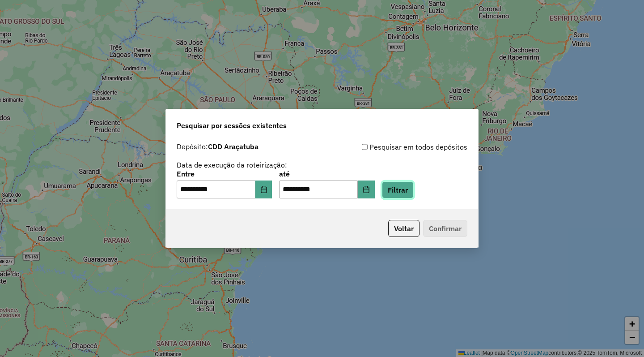 This screenshot has height=357, width=644. Describe the element at coordinates (218, 146) in the screenshot. I see `label: Depósito:` at that location.